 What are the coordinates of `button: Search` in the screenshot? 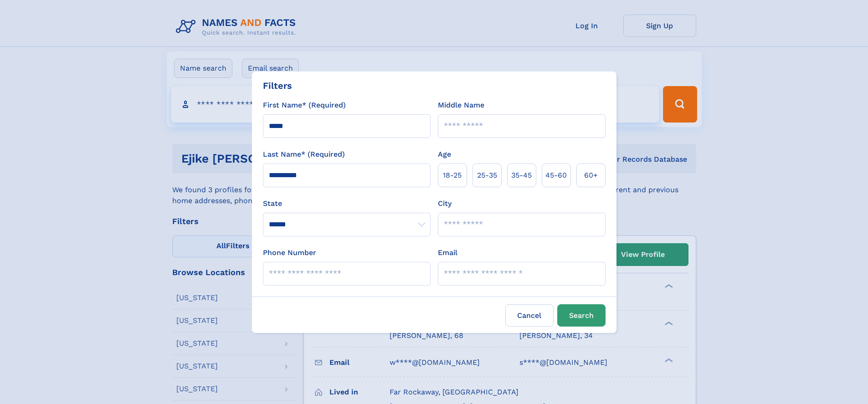 It's located at (582, 315).